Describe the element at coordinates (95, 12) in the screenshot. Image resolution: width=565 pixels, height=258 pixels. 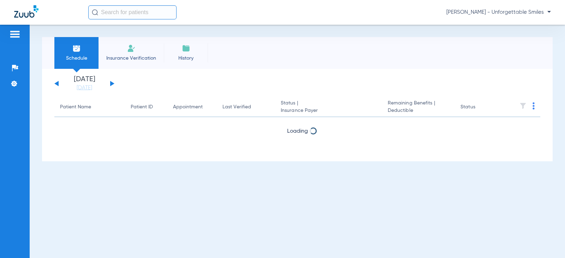
I see `img: Search Icon` at that location.